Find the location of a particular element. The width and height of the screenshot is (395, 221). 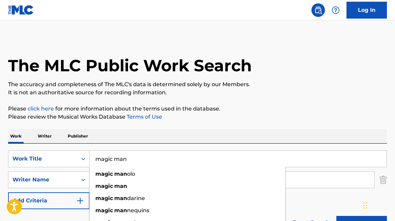

a: Public Search is located at coordinates (318, 10).